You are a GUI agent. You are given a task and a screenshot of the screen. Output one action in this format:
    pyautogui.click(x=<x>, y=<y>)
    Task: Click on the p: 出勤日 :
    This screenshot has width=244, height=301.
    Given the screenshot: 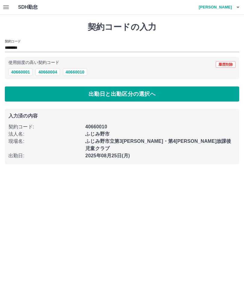 What is the action you would take?
    pyautogui.click(x=45, y=156)
    